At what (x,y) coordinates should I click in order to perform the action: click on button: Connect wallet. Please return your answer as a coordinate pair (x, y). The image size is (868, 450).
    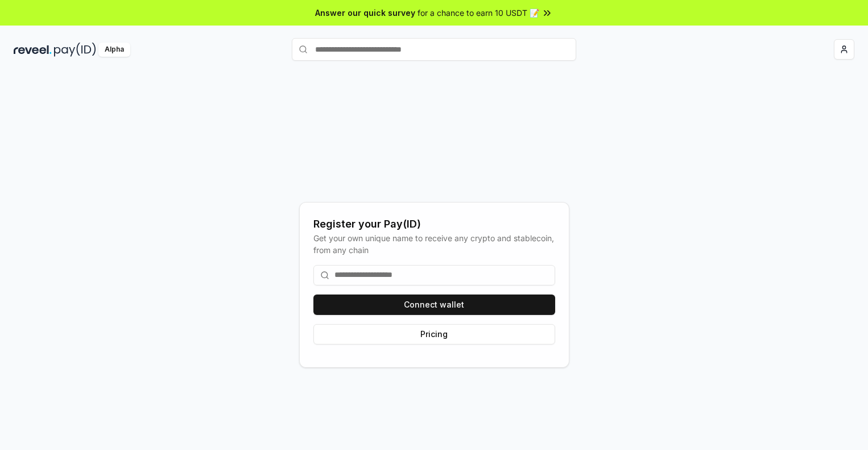
    Looking at the image, I should click on (434, 305).